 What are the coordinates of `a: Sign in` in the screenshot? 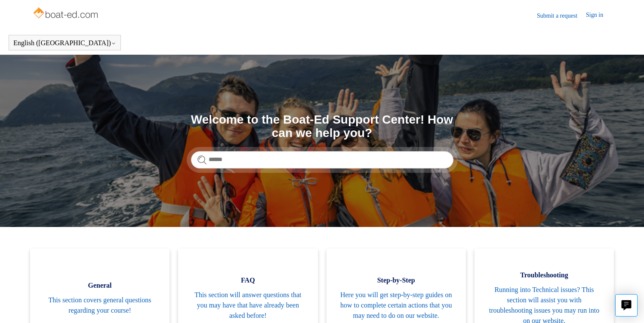 It's located at (599, 15).